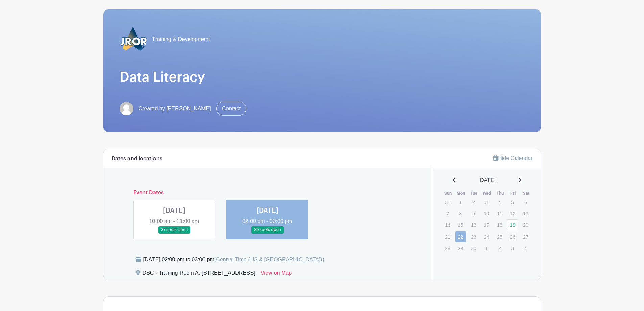 The height and width of the screenshot is (311, 644). Describe the element at coordinates (322, 77) in the screenshot. I see `h1: Data Literacy` at that location.